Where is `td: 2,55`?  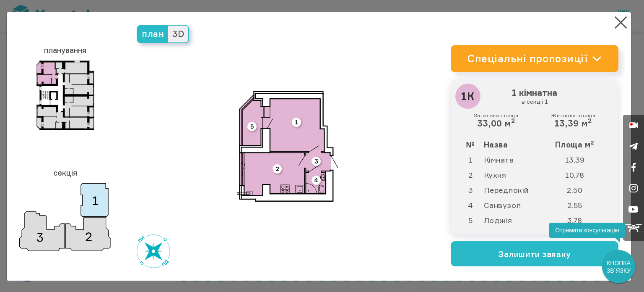 td: 2,55 is located at coordinates (579, 205).